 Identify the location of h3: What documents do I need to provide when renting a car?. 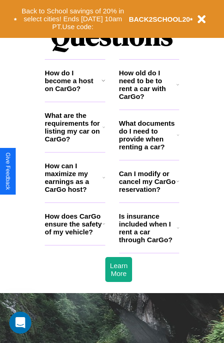
(148, 135).